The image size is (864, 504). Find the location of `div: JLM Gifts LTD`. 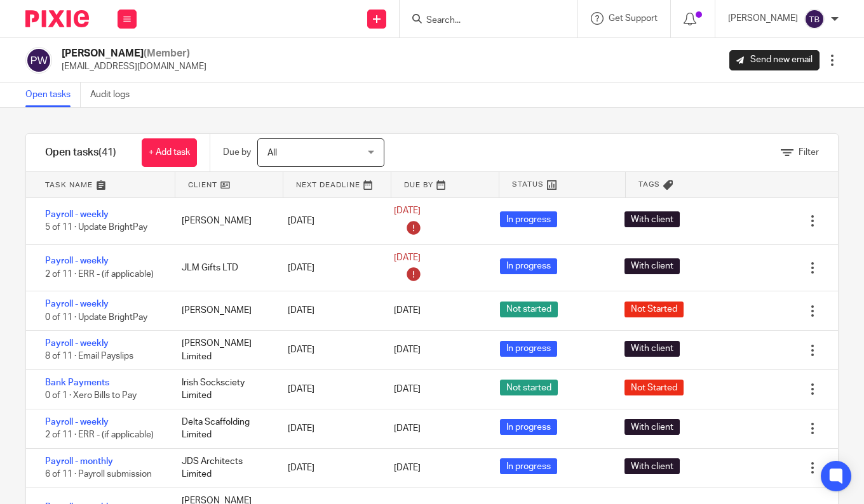

div: JLM Gifts LTD is located at coordinates (222, 268).